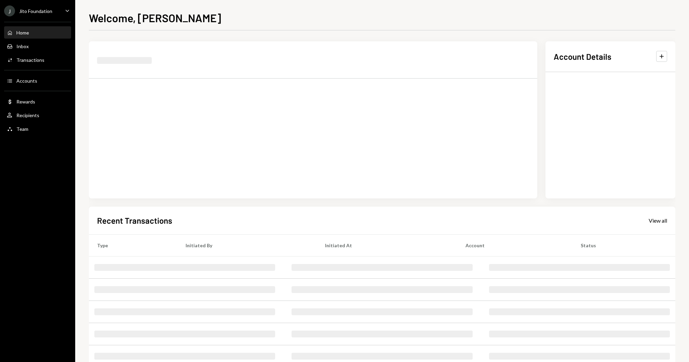 This screenshot has height=362, width=689. I want to click on a: Home, so click(38, 32).